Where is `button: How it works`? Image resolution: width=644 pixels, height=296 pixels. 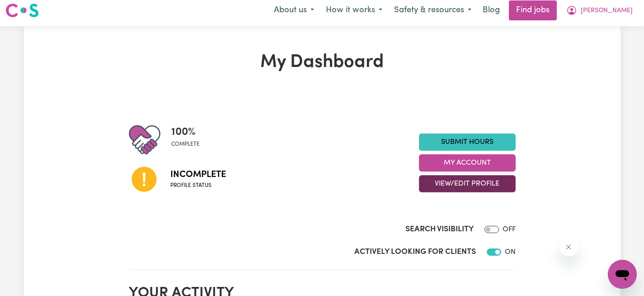
button: How it works is located at coordinates (354, 11).